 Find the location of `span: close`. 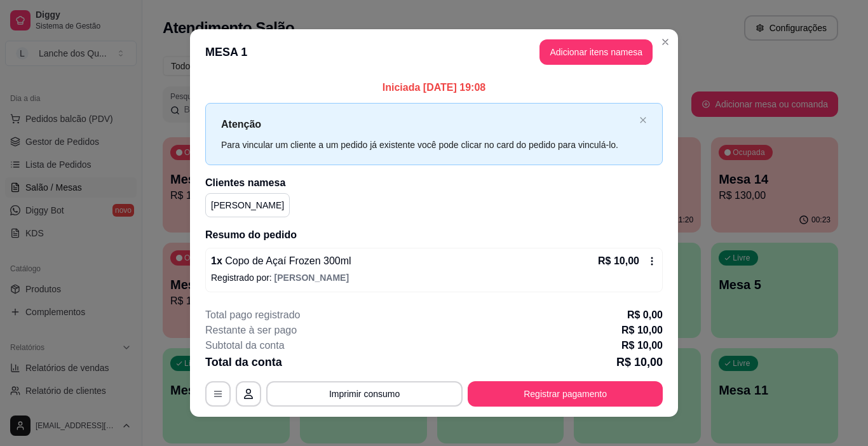

span: close is located at coordinates (643, 120).